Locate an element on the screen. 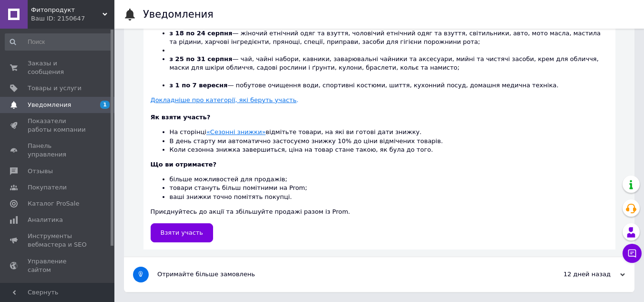 The width and height of the screenshot is (644, 302). button: Чат с покупателем is located at coordinates (632, 253).